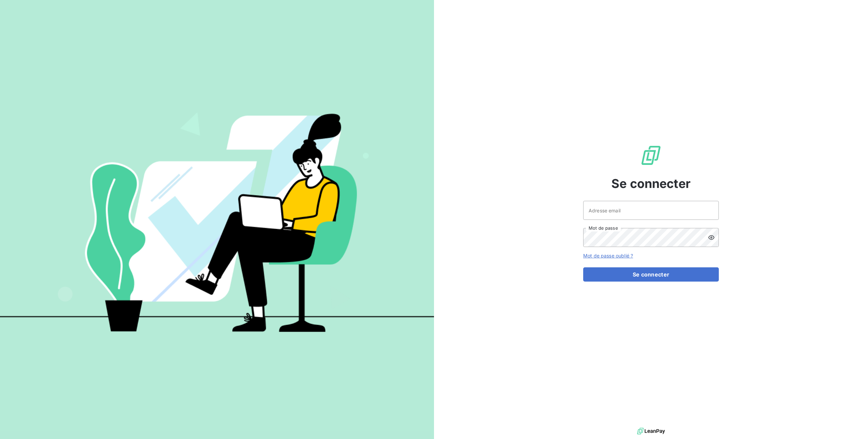  Describe the element at coordinates (651, 210) in the screenshot. I see `input: placeholder` at that location.